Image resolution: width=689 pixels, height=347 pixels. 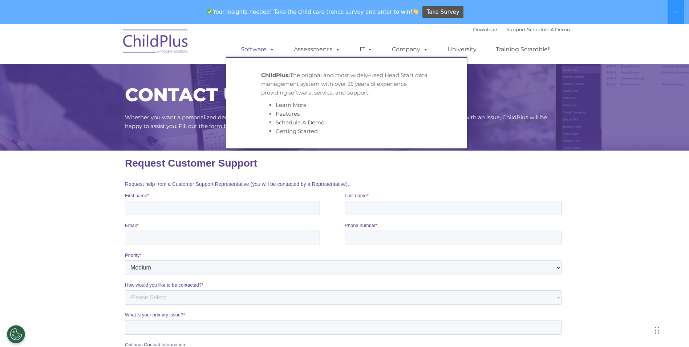 I want to click on span: Your insights needed! Take the child care trends survey and enter to win!, so click(x=313, y=12).